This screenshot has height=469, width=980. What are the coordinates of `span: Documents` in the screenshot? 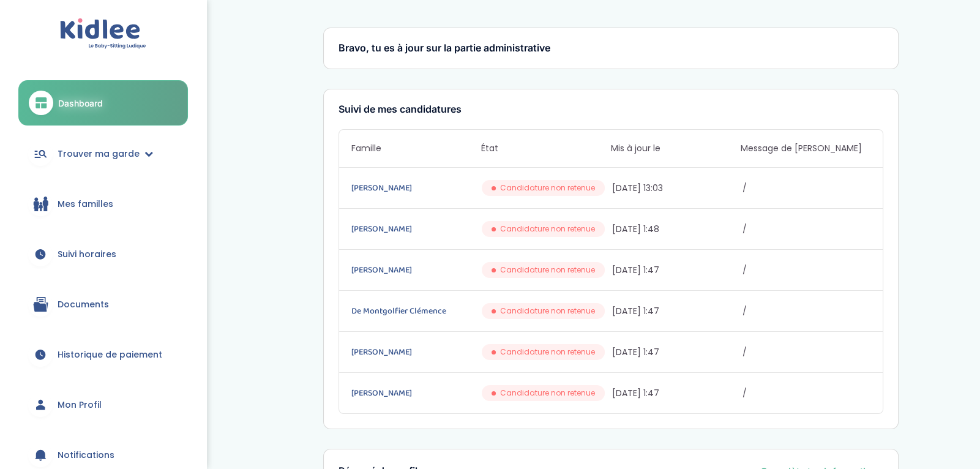 It's located at (83, 304).